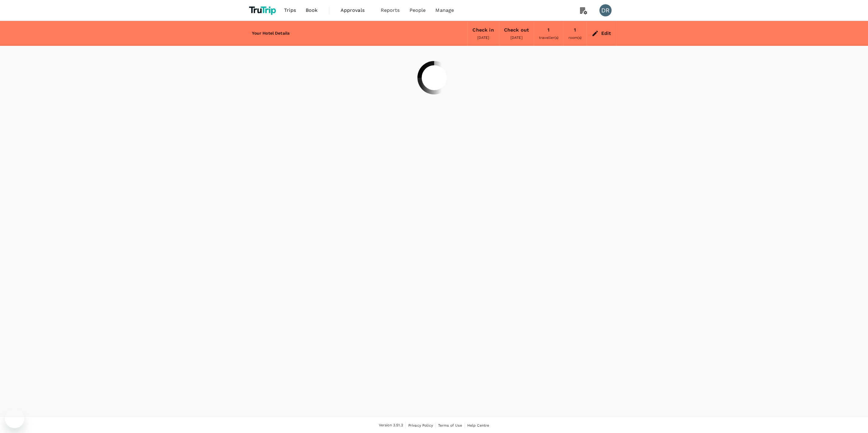  What do you see at coordinates (450, 425) in the screenshot?
I see `a: Terms of Use` at bounding box center [450, 425].